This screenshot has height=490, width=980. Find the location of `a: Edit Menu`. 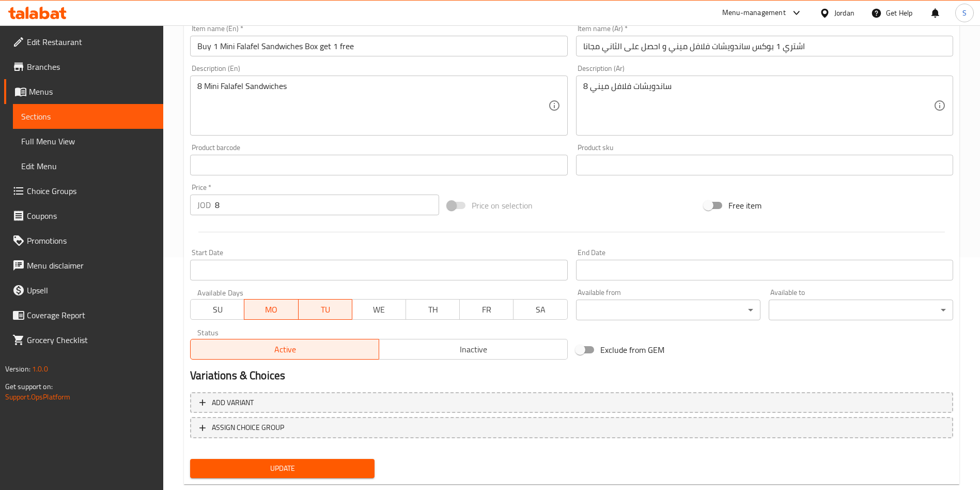

a: Edit Menu is located at coordinates (88, 166).